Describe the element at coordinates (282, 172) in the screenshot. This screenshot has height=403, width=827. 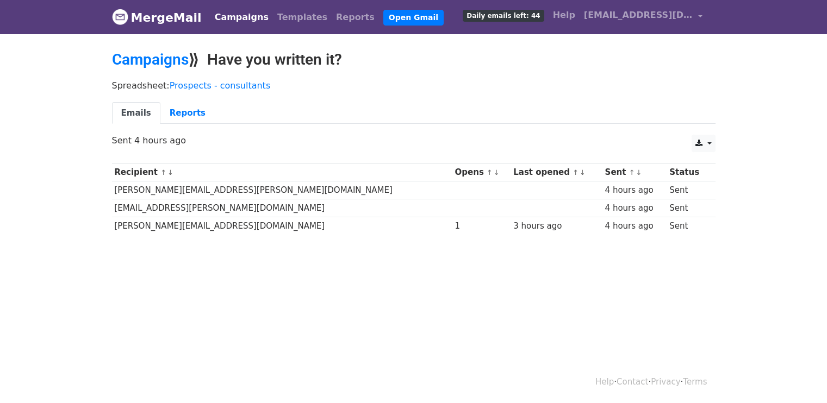
I see `th: Recipient` at that location.